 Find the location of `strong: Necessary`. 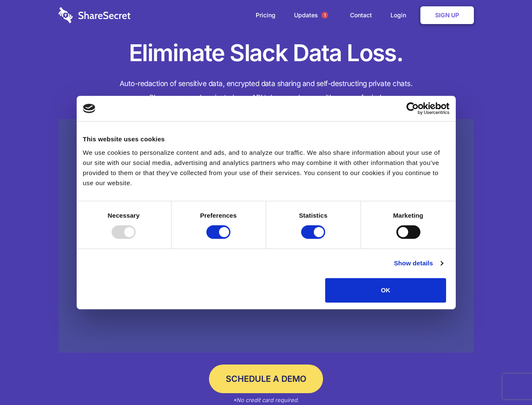

strong: Necessary is located at coordinates (124, 215).